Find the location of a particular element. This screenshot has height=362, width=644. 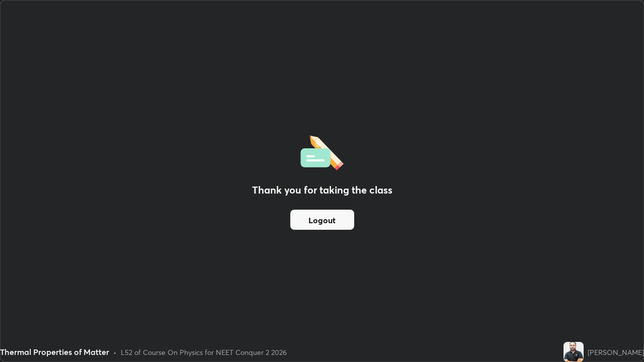

div: L52 of Course On Physics for NEET Conquer 2 2026 is located at coordinates (204, 352).